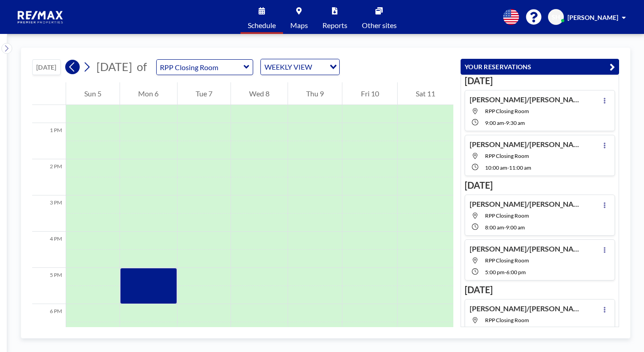 The width and height of the screenshot is (644, 352). Describe the element at coordinates (425, 94) in the screenshot. I see `div: Sat 11` at that location.